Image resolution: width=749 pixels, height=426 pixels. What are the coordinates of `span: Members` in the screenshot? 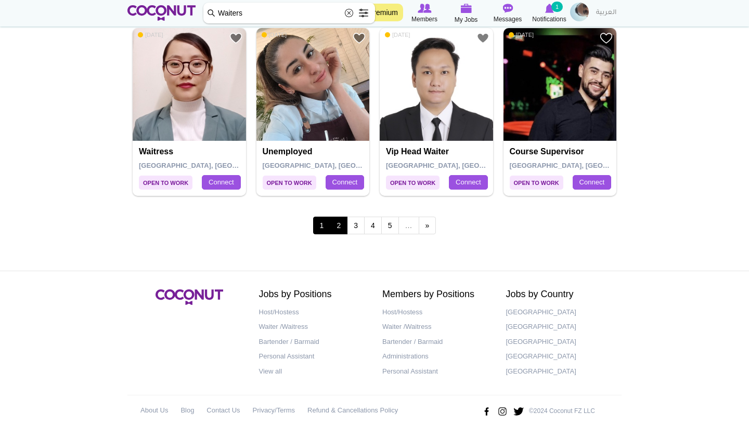 It's located at (424, 19).